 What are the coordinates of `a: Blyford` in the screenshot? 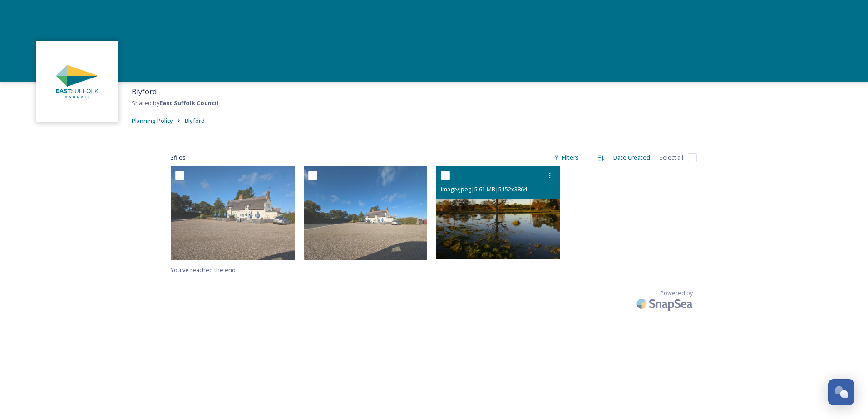 It's located at (195, 121).